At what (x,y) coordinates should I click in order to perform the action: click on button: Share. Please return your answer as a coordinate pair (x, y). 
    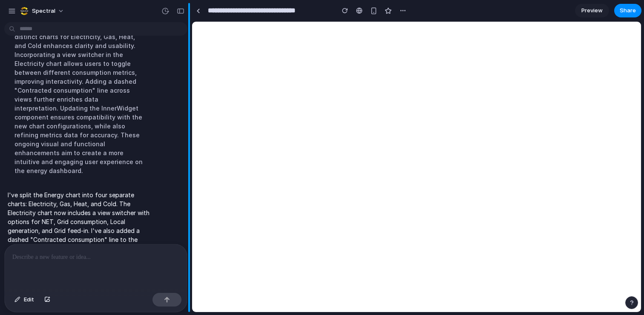
    Looking at the image, I should click on (628, 11).